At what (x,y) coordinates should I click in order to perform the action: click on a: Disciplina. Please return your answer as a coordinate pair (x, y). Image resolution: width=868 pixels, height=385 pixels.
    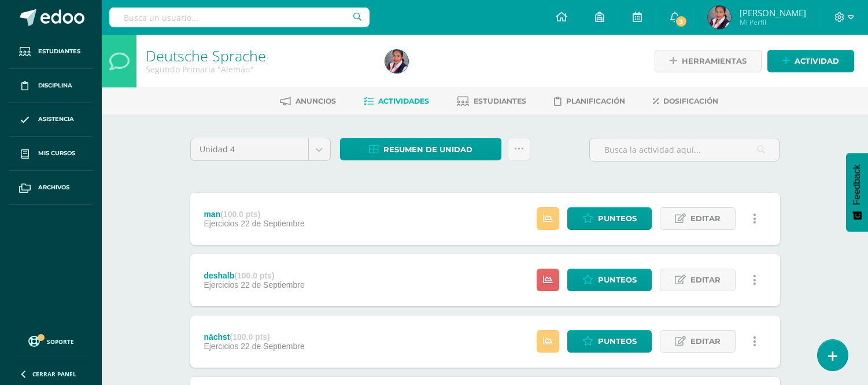
    Looking at the image, I should click on (51, 85).